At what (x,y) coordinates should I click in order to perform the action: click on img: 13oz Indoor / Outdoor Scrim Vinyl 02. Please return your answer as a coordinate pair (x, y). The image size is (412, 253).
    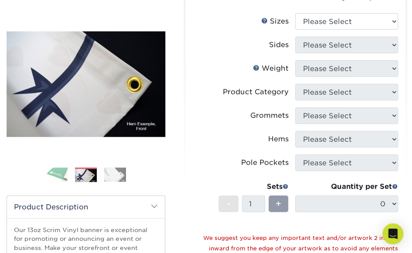
    Looking at the image, I should click on (86, 84).